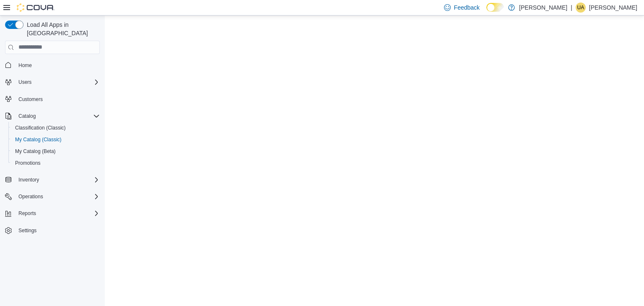 The height and width of the screenshot is (306, 644). Describe the element at coordinates (52, 157) in the screenshot. I see `nav: Complex example` at that location.